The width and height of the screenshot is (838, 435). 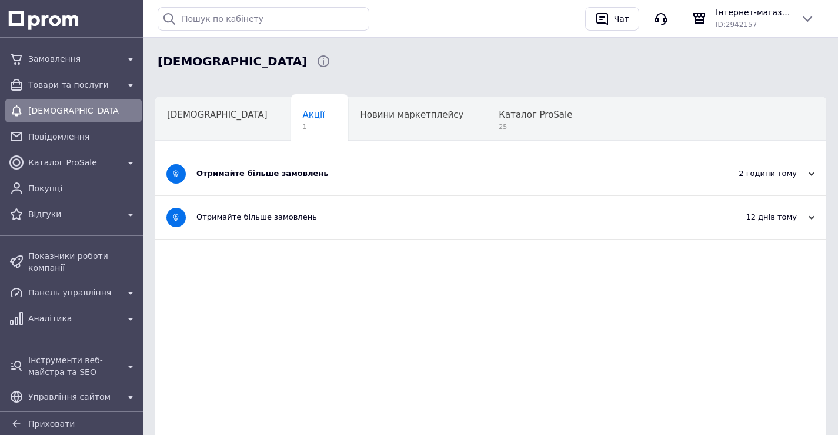 I want to click on span: Акції, so click(x=314, y=115).